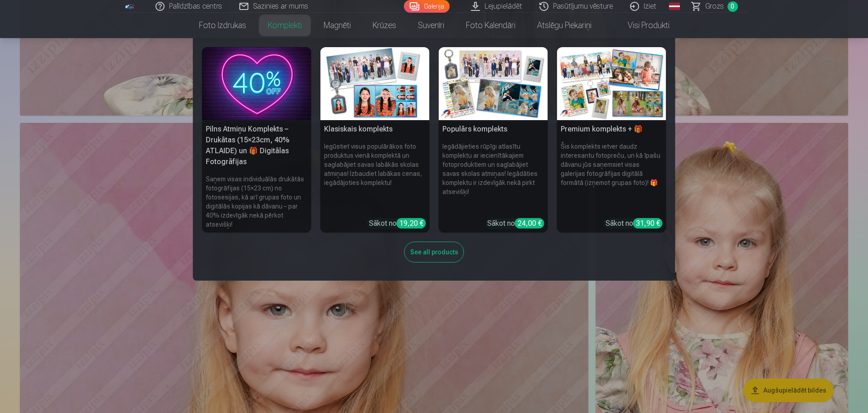  I want to click on a: See all products, so click(434, 252).